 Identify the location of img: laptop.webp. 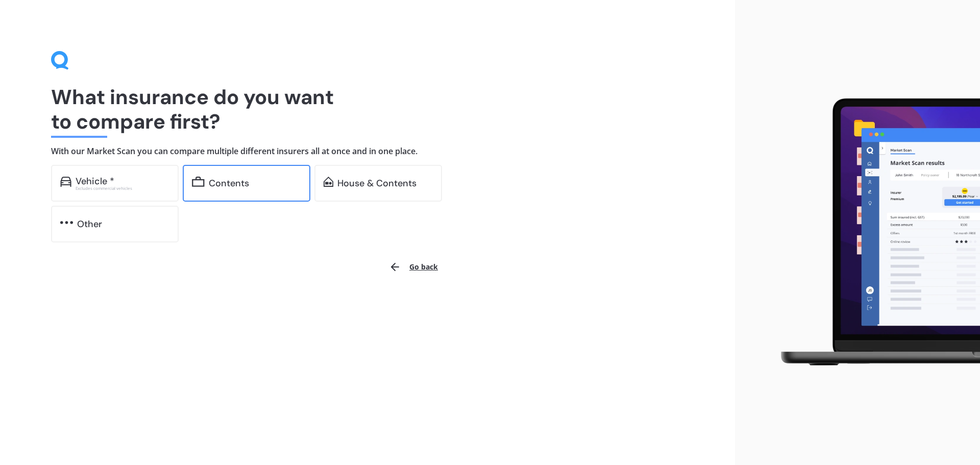
(873, 232).